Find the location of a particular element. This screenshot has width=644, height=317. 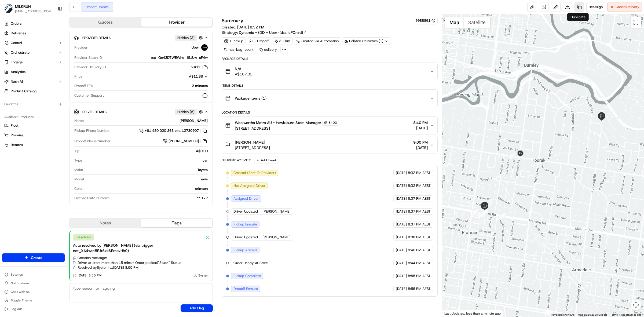

span: MILKRUN is located at coordinates (23, 7).